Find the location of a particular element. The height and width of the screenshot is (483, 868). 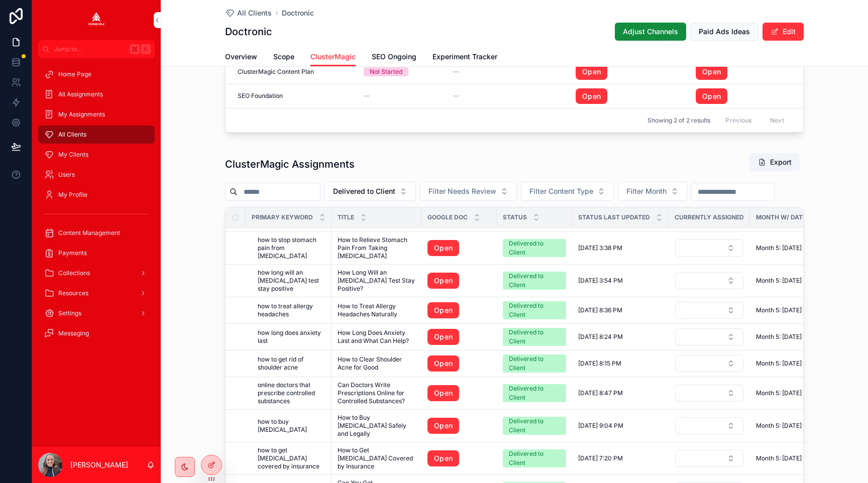

span: How to Treat Allergy Headaches Naturally is located at coordinates (376, 310).